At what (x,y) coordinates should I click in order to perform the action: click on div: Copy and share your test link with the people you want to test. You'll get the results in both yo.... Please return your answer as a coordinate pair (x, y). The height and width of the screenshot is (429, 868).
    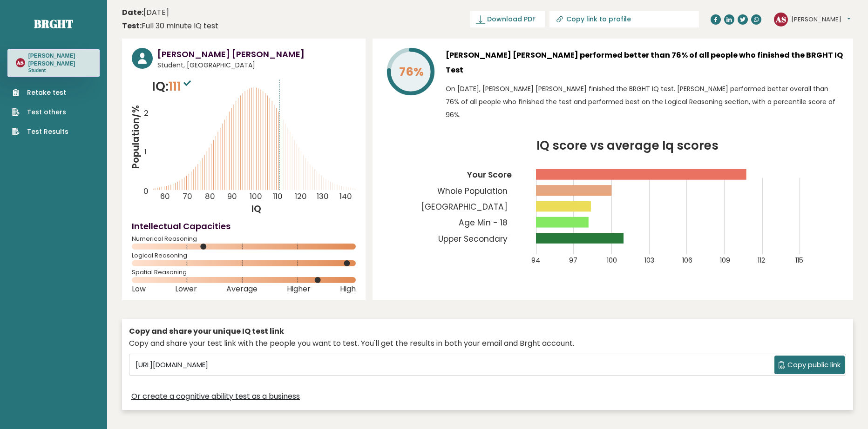
    Looking at the image, I should click on (487, 343).